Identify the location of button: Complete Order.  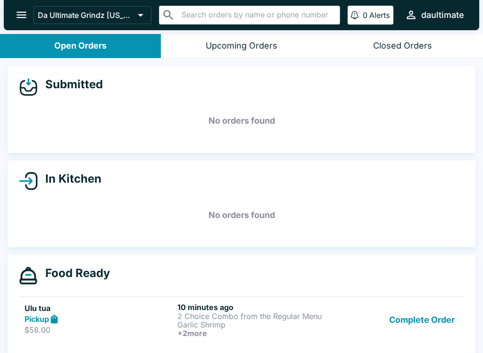
(422, 320).